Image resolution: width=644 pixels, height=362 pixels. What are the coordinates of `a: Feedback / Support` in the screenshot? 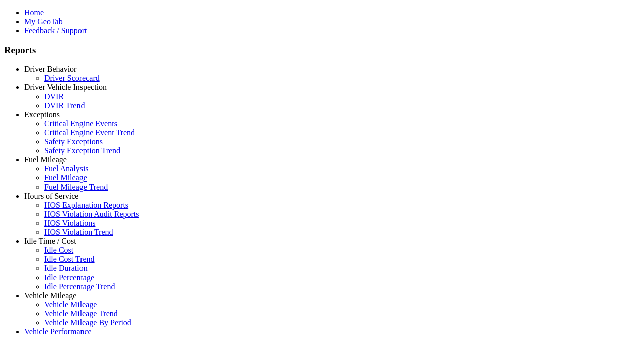 It's located at (56, 30).